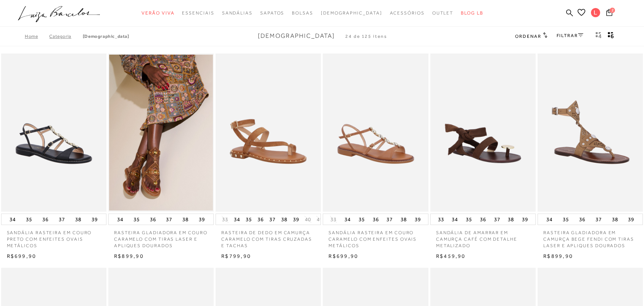 The height and width of the screenshot is (306, 644). Describe the element at coordinates (238, 13) in the screenshot. I see `span: Sandálias` at that location.